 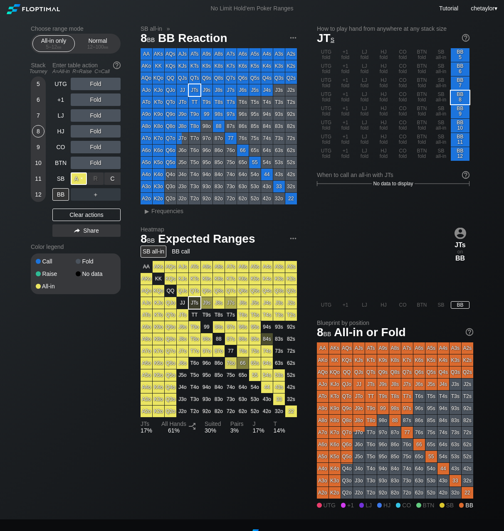 What do you see at coordinates (231, 150) in the screenshot?
I see `div: 76o` at bounding box center [231, 150].